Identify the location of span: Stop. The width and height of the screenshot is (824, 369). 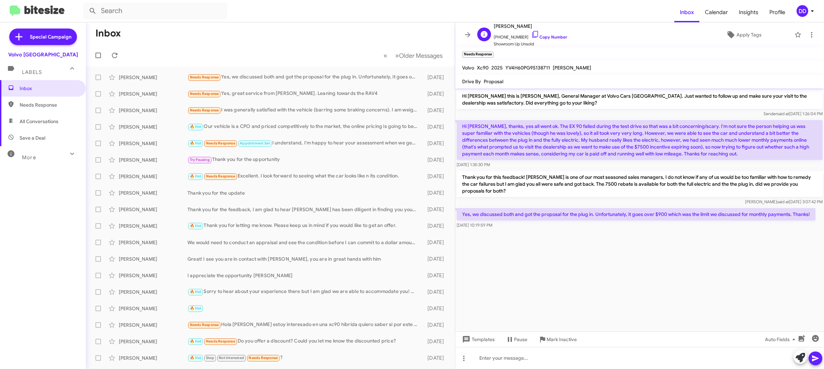
(210, 357).